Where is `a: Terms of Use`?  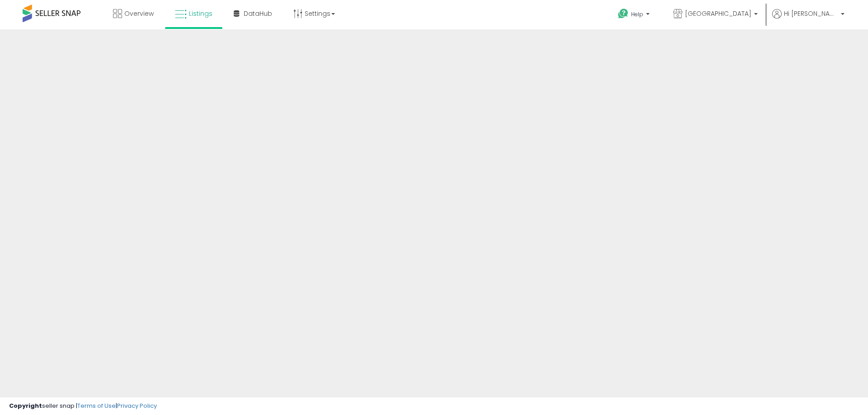
a: Terms of Use is located at coordinates (96, 405).